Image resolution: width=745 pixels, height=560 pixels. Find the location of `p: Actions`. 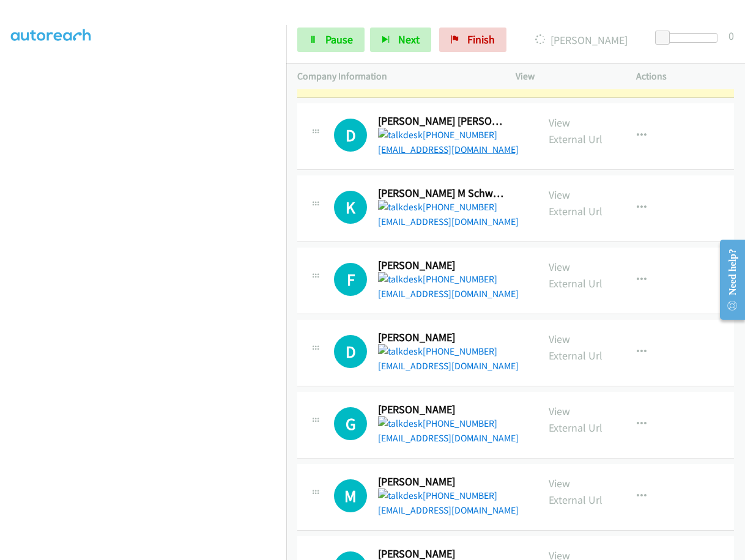

p: Actions is located at coordinates (685, 76).